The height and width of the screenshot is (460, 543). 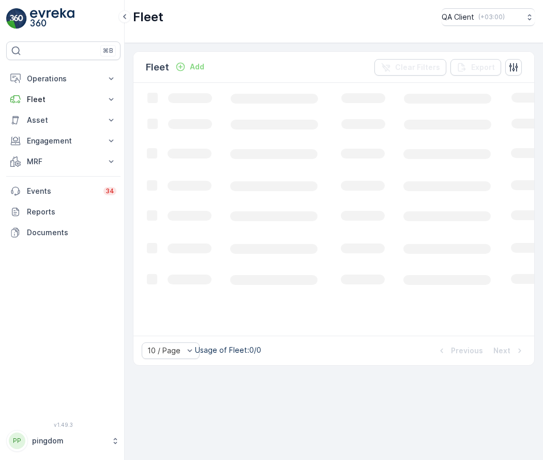 What do you see at coordinates (460, 350) in the screenshot?
I see `button: Previous` at bounding box center [460, 350].